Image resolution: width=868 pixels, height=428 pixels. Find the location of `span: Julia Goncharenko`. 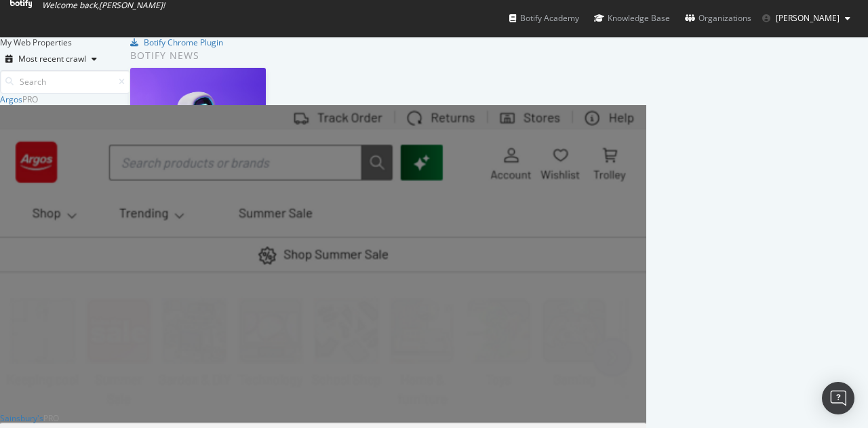

span: Julia Goncharenko is located at coordinates (808, 17).